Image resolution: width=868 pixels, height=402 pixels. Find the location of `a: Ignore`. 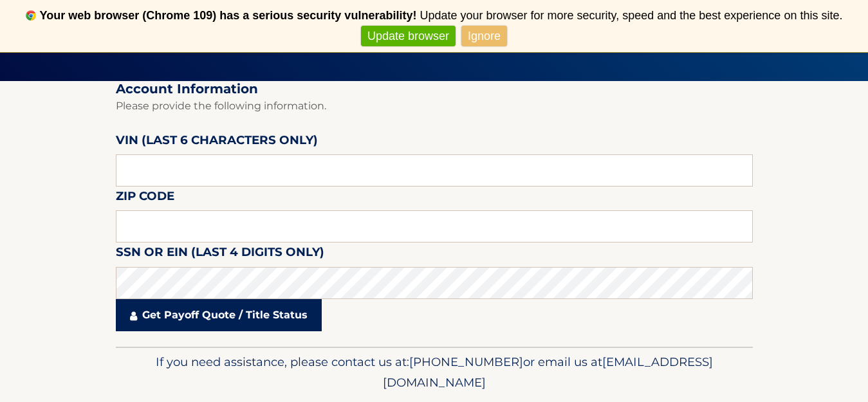

a: Ignore is located at coordinates (484, 36).